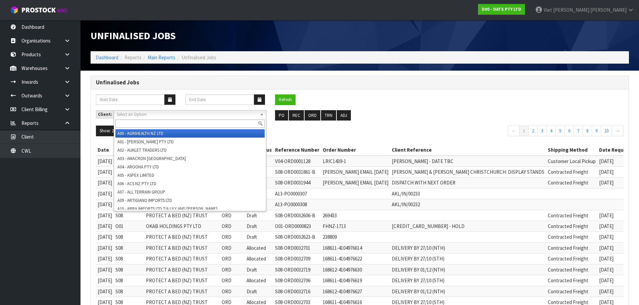 Image resolution: width=639 pixels, height=305 pixels. I want to click on button: REC, so click(296, 116).